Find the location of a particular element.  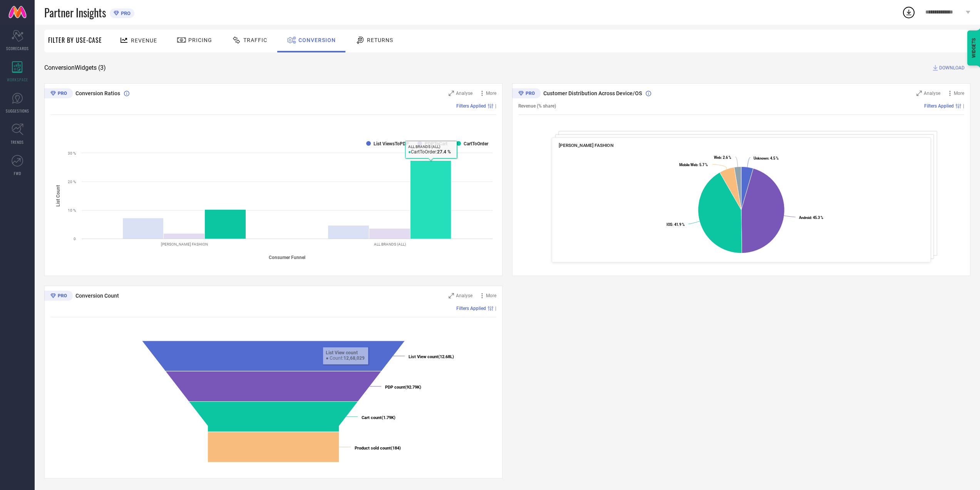

span: Partner Insights is located at coordinates (75, 12).